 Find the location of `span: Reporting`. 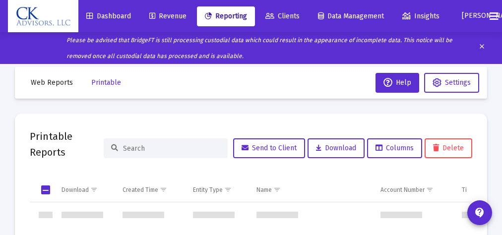

span: Reporting is located at coordinates (226, 16).